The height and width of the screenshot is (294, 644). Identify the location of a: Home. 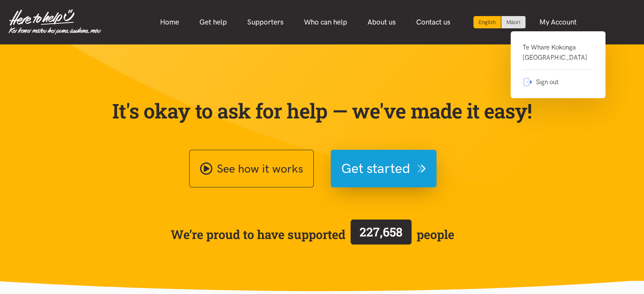
(169, 22).